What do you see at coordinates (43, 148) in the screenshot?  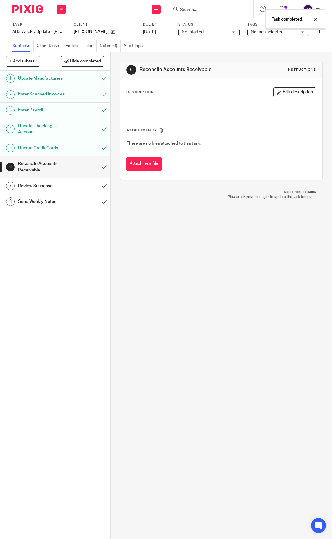 I see `h1: Update Credit Cards` at bounding box center [43, 148].